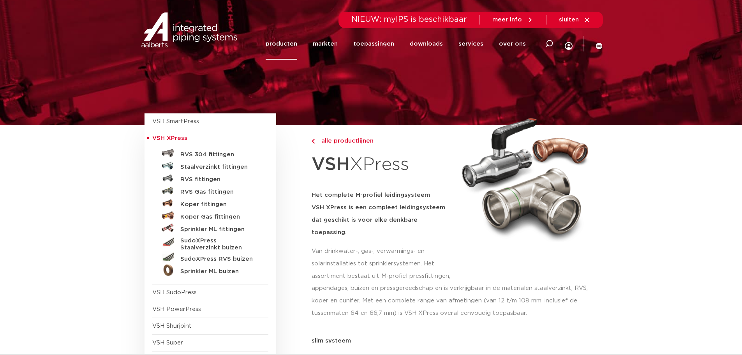 The width and height of the screenshot is (742, 355). Describe the element at coordinates (507, 19) in the screenshot. I see `span: meer info` at that location.